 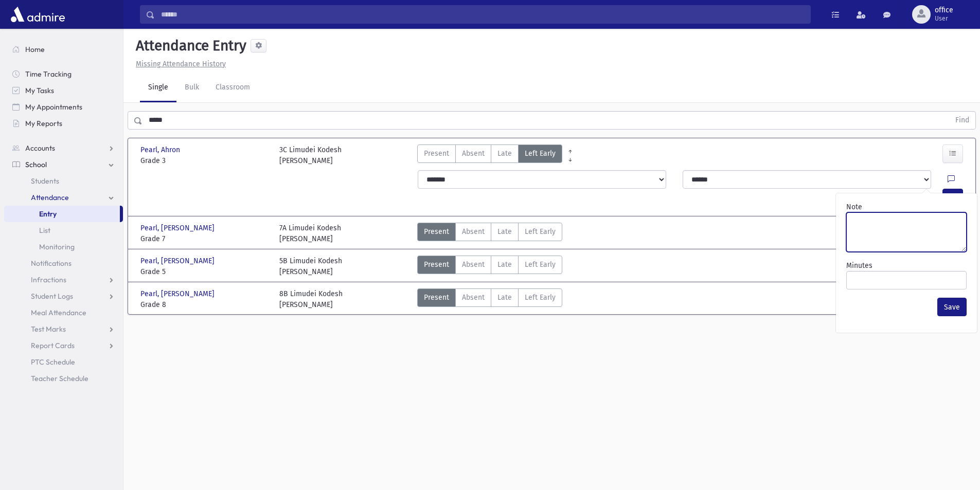 What do you see at coordinates (63, 362) in the screenshot?
I see `a: PTC Schedule` at bounding box center [63, 362].